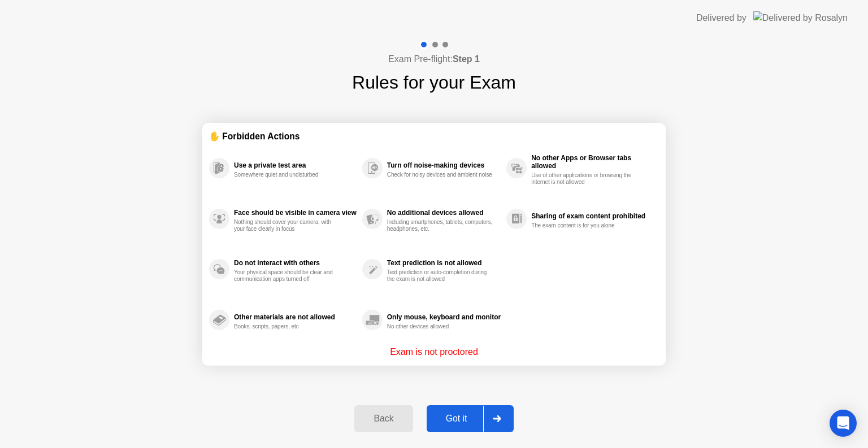 Image resolution: width=868 pixels, height=448 pixels. What do you see at coordinates (383, 419) in the screenshot?
I see `button: Back` at bounding box center [383, 419].